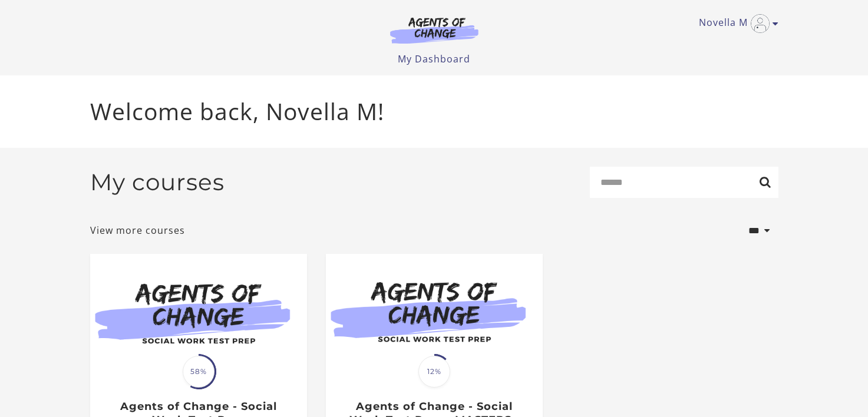 The height and width of the screenshot is (417, 868). Describe the element at coordinates (736, 23) in the screenshot. I see `a: Toggle menu` at that location.